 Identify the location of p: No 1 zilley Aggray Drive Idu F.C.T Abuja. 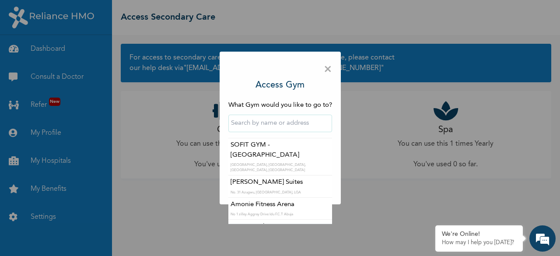
(280, 215).